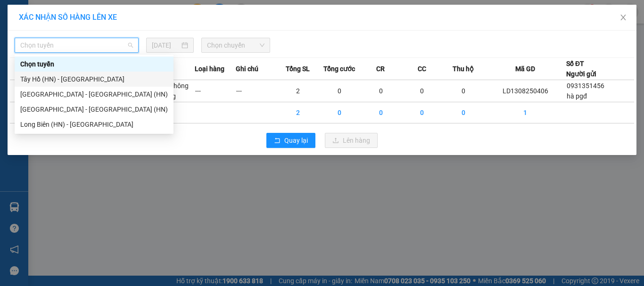  Describe the element at coordinates (134, 13) in the screenshot. I see `strong: CÔNG TY TNHH VĨNH QUANG` at that location.